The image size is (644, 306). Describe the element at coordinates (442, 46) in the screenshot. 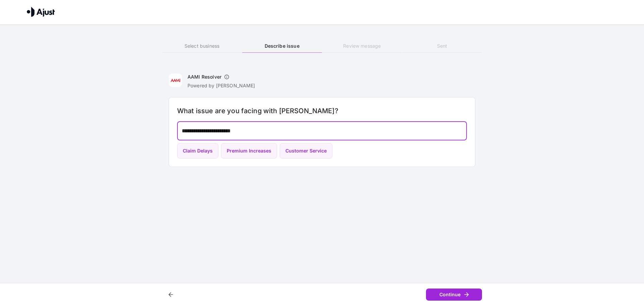

I see `h6: Sent` at that location.